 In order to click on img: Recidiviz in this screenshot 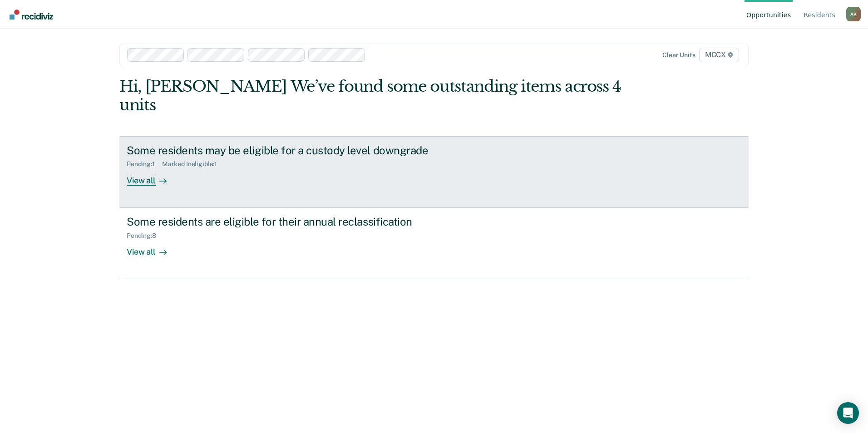, I will do `click(32, 15)`.